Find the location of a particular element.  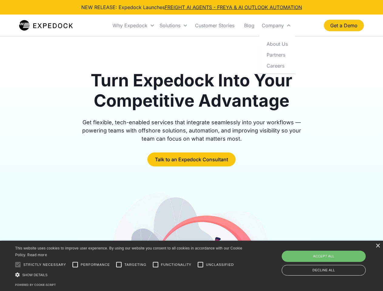

img: Expedock Logo is located at coordinates (46, 25).